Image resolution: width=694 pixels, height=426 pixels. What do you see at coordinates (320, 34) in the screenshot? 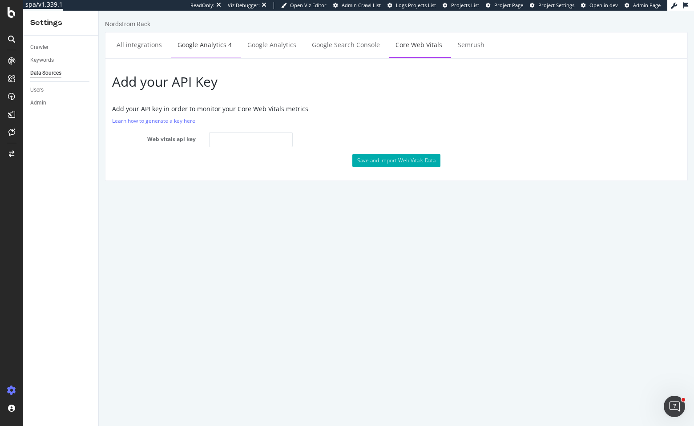
I see `a: Core Web Vitals` at bounding box center [320, 34].